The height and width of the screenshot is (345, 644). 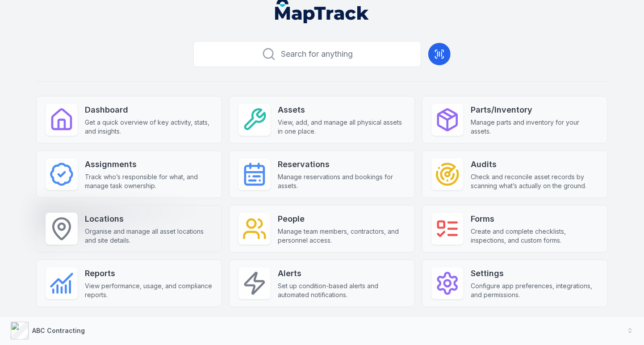 I want to click on strong: Assets, so click(x=342, y=110).